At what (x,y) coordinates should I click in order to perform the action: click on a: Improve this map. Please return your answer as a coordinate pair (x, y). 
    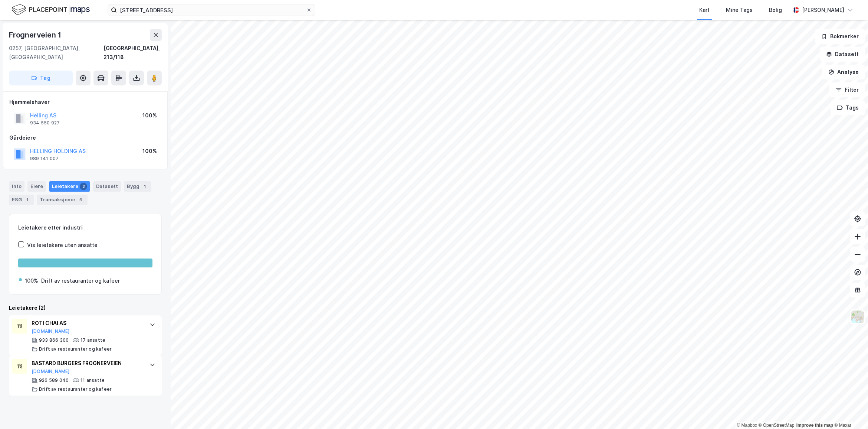
    Looking at the image, I should click on (814, 425).